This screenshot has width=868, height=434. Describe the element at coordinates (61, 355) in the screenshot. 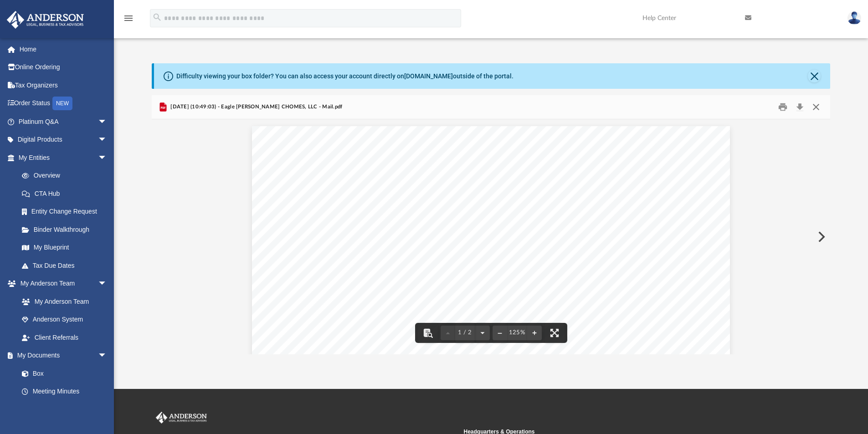

I see `a: My Documentsarrow_drop_down` at that location.